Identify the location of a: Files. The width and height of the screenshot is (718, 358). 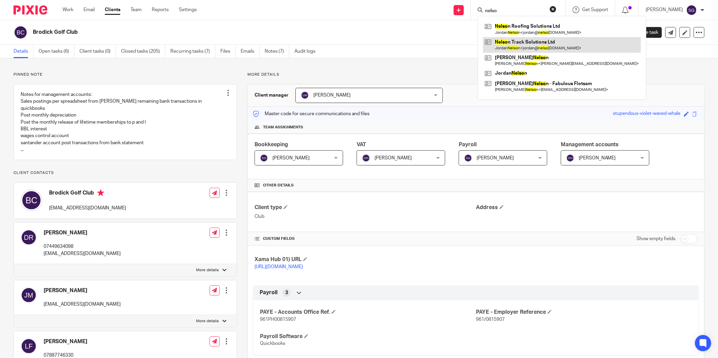
(228, 51).